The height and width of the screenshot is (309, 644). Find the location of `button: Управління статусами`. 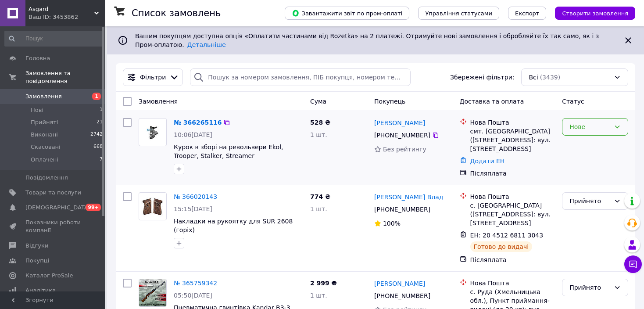

button: Управління статусами is located at coordinates (458, 13).